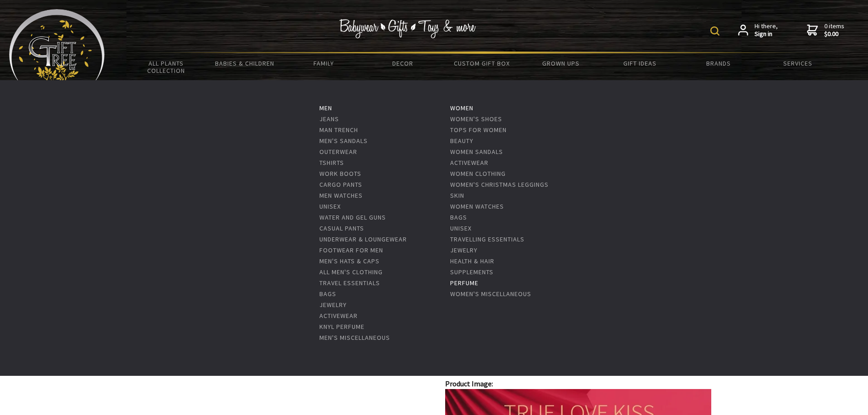 This screenshot has height=415, width=868. I want to click on a: Knyl Perfume, so click(342, 327).